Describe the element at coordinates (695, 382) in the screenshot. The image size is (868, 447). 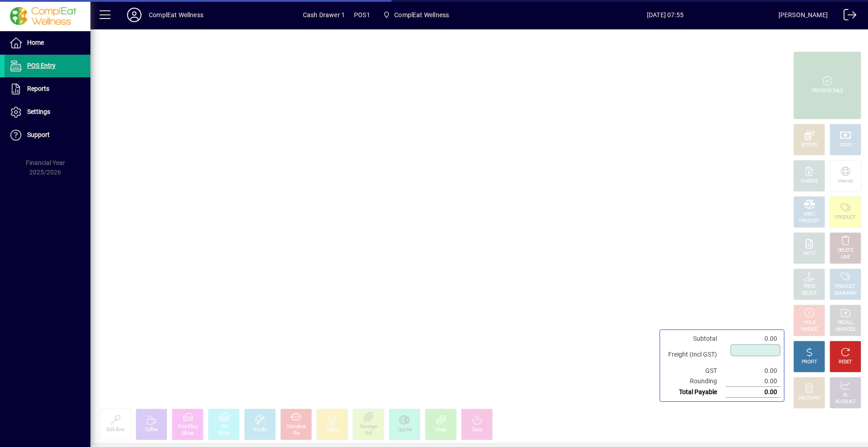
I see `td: Rounding` at that location.